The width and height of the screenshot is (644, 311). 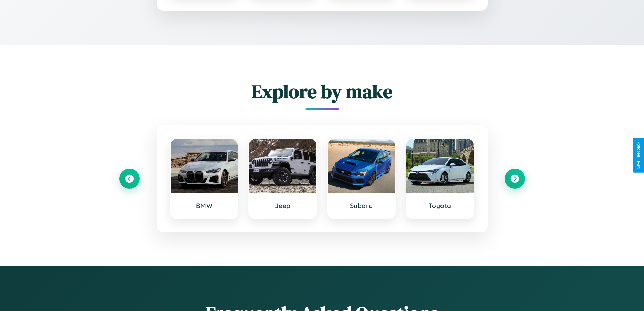 I want to click on h3: BMW, so click(x=204, y=206).